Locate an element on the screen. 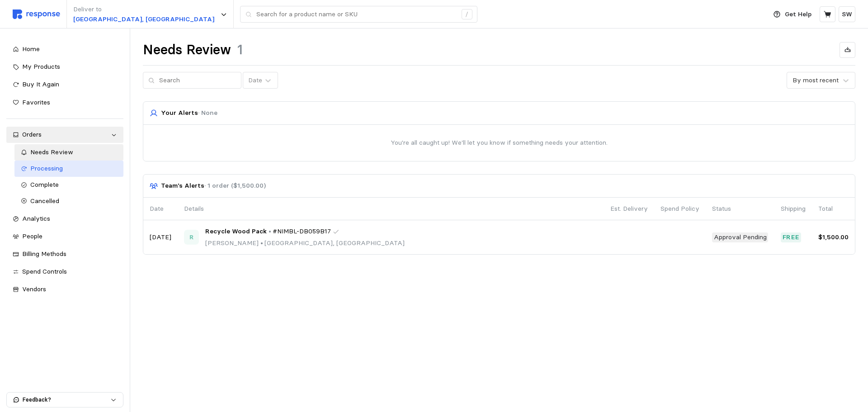 This screenshot has height=412, width=868. button: Get Help is located at coordinates (792, 14).